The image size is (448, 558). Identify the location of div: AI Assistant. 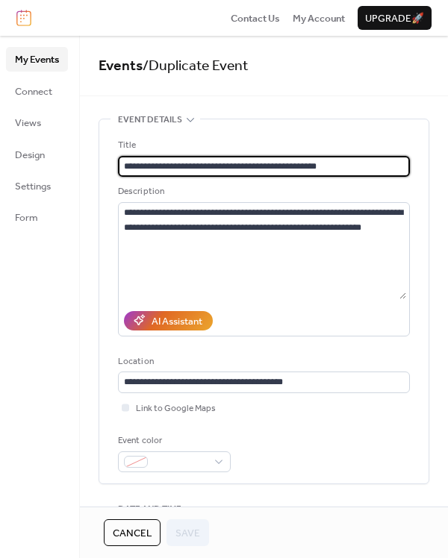
(177, 322).